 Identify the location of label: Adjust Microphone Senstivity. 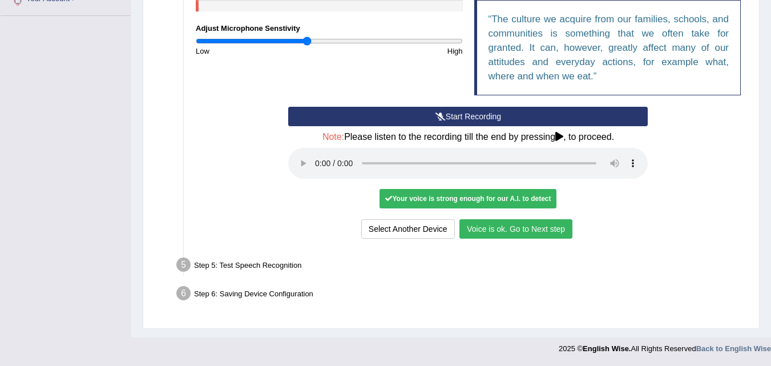
(248, 28).